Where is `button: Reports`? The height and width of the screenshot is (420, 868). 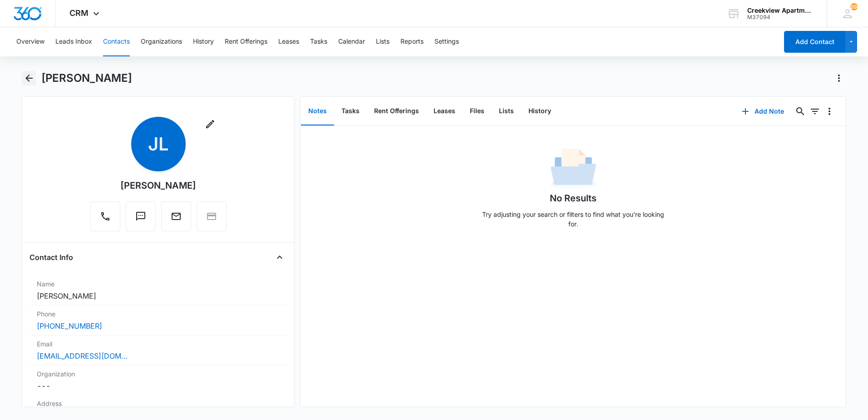 button: Reports is located at coordinates (412, 41).